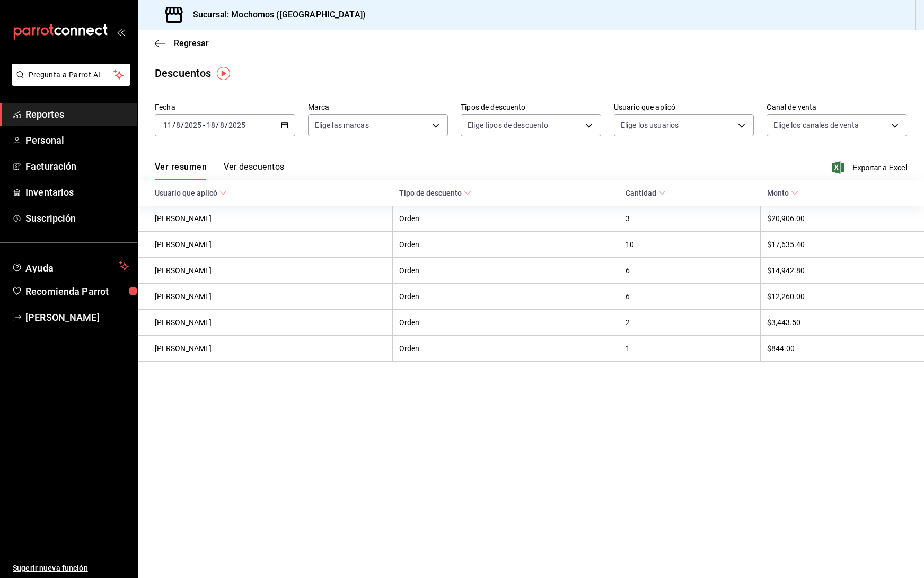  Describe the element at coordinates (843, 296) in the screenshot. I see `th: $12,260.00` at that location.